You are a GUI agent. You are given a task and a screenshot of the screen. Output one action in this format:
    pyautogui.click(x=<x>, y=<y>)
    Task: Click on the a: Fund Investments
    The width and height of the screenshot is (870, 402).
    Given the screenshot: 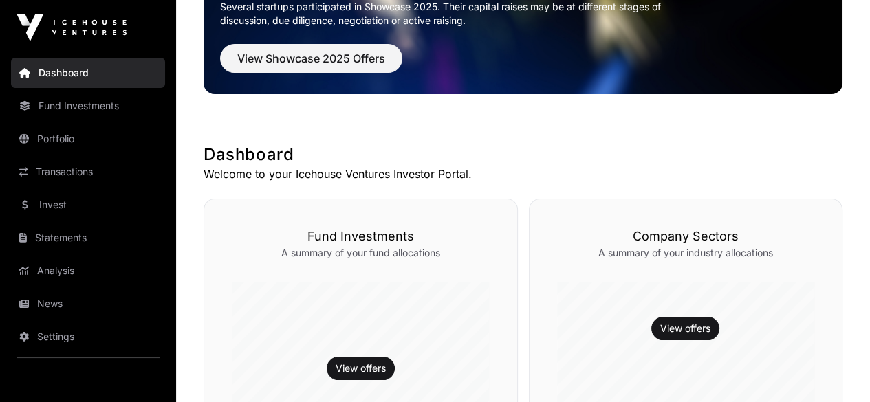 What is the action you would take?
    pyautogui.click(x=88, y=106)
    